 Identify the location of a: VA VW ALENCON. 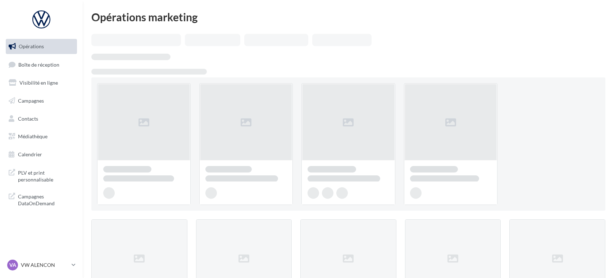
(41, 265).